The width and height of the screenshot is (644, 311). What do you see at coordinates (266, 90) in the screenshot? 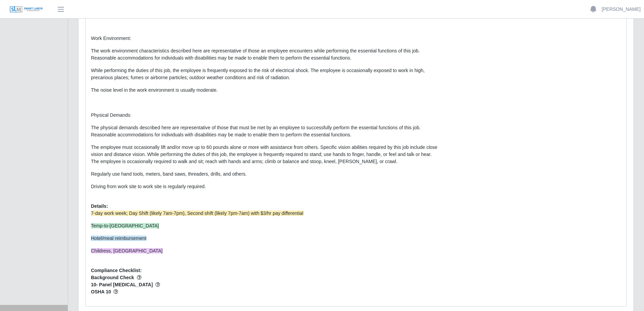
I see `p: The noise level in the work environment is usually moderate.` at bounding box center [266, 90].